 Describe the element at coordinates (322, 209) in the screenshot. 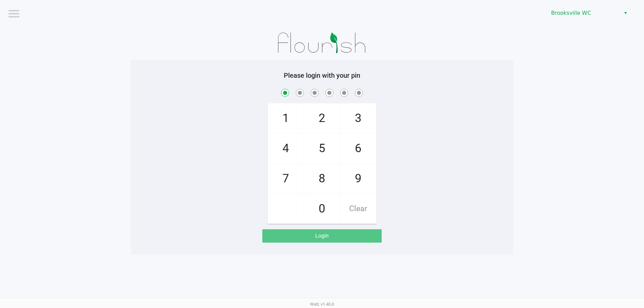

I see `span: 0` at that location.